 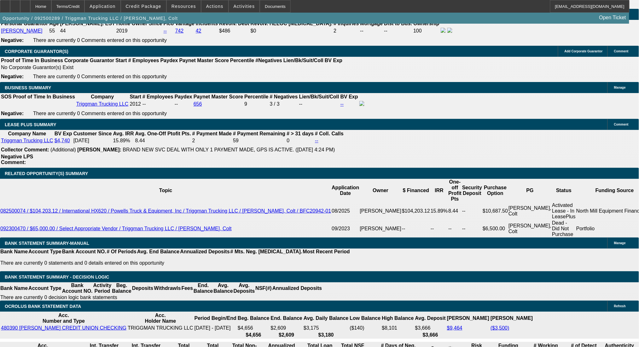 I want to click on b: Company, so click(x=102, y=96).